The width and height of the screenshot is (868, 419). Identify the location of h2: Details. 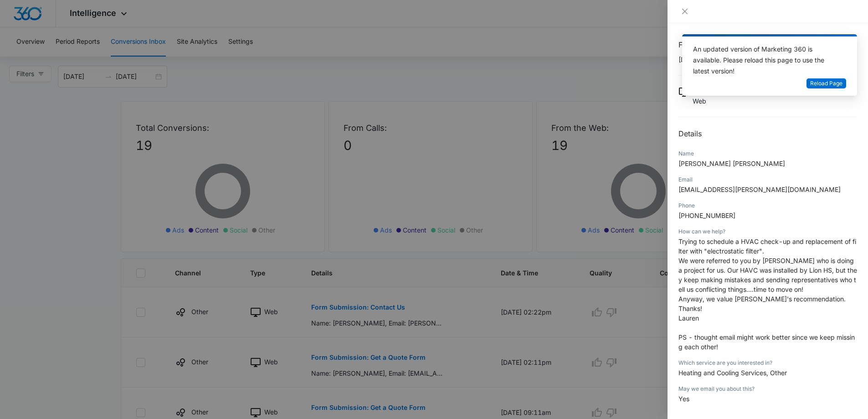
(768, 133).